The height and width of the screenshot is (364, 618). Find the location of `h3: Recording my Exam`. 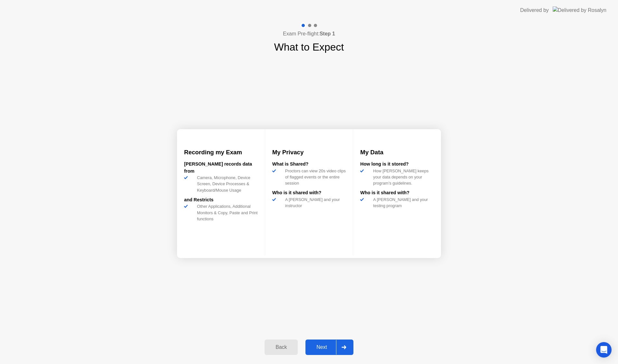

h3: Recording my Exam is located at coordinates (221, 153).